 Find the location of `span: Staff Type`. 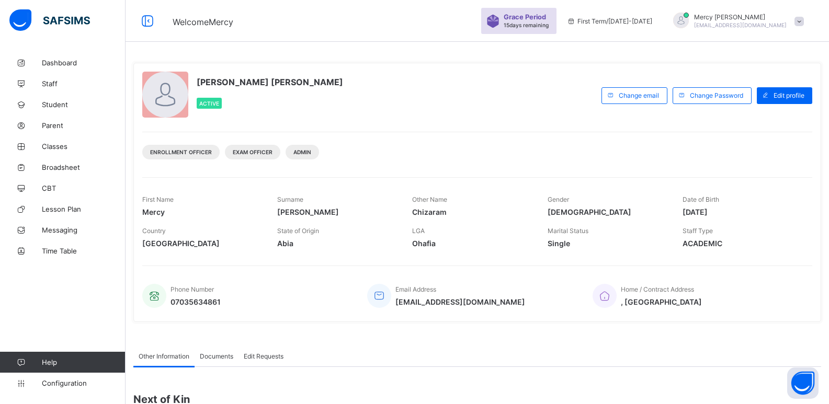

span: Staff Type is located at coordinates (698, 231).